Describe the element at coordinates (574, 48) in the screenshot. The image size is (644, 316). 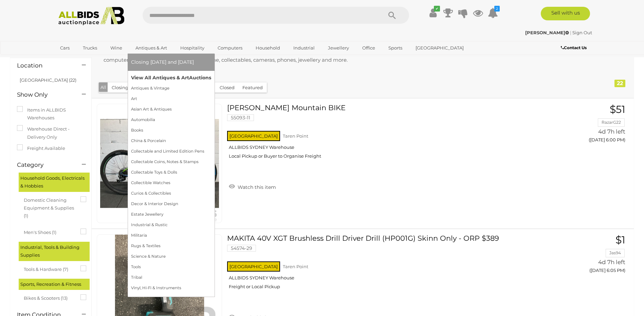
I see `a: Contact Us` at that location.